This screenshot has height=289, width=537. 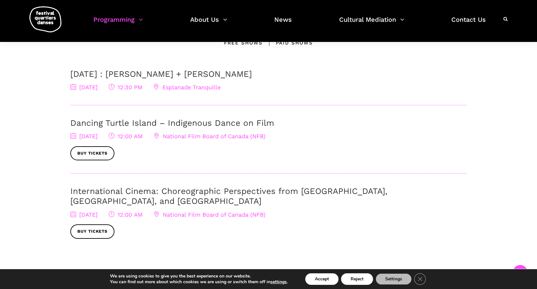 I want to click on button: Close GDPR Cookie Banner, so click(x=420, y=279).